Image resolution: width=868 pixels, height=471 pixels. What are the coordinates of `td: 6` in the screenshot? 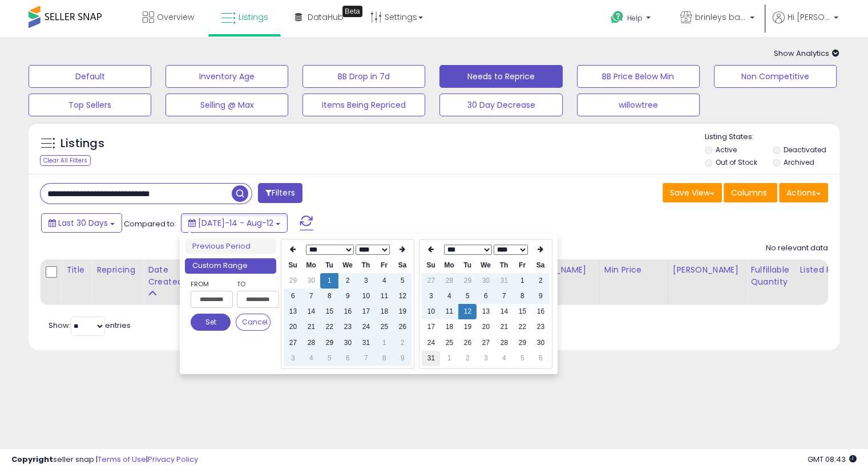 It's located at (293, 296).